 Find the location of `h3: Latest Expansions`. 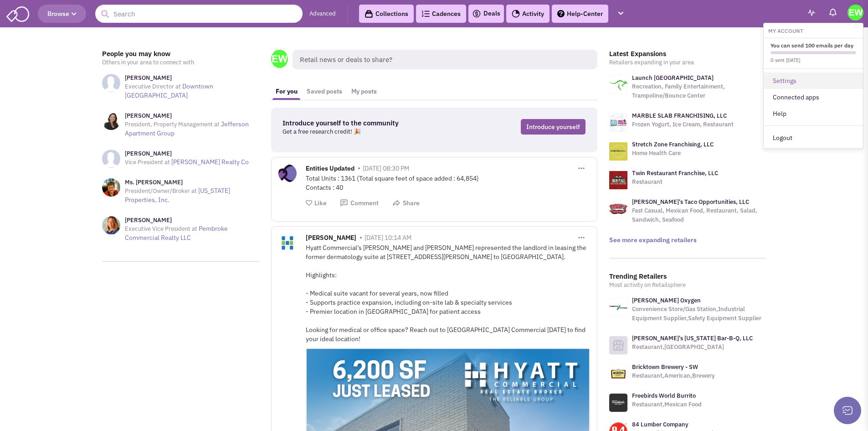

h3: Latest Expansions is located at coordinates (687, 54).